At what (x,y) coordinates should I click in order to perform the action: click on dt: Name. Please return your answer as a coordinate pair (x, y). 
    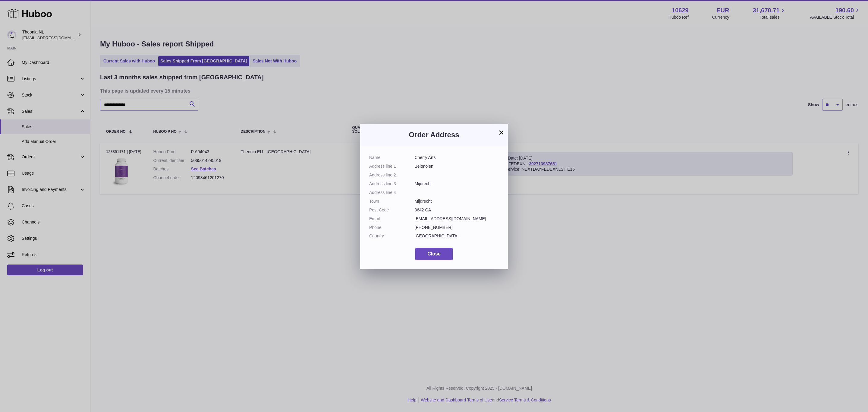
    Looking at the image, I should click on (392, 157).